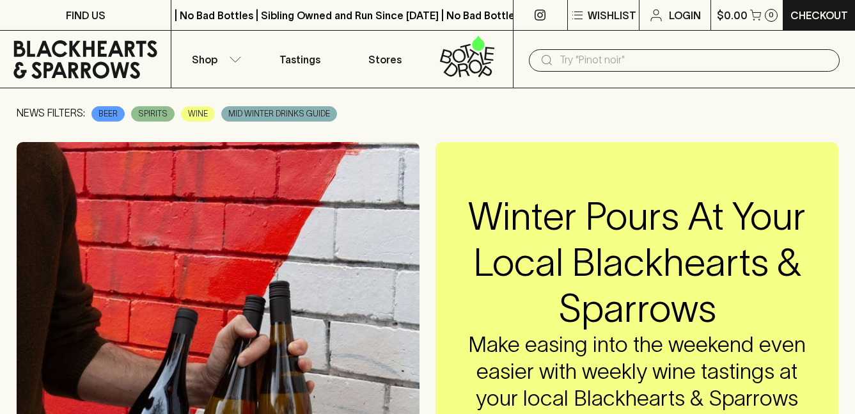 The image size is (855, 414). What do you see at coordinates (279, 114) in the screenshot?
I see `span: MID WINTER DRINKS GUIDE` at bounding box center [279, 114].